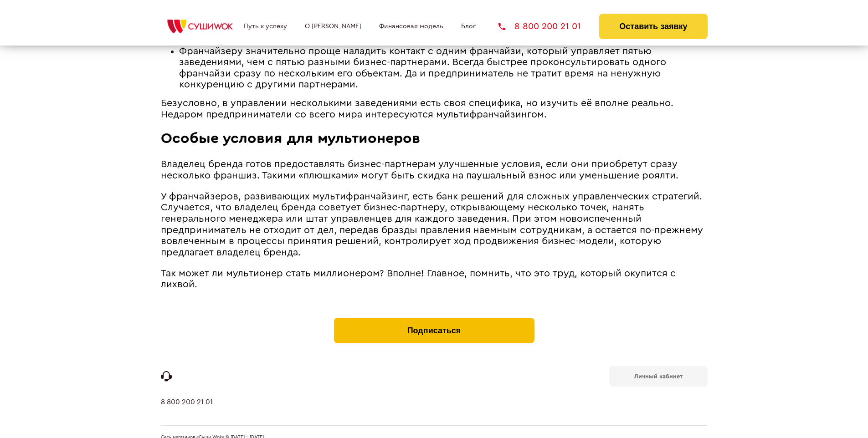  Describe the element at coordinates (419, 170) in the screenshot. I see `span: Владелец бренда готов предоставлять бизнес-партнерам улучшенные условия, если они приобретут сраз...` at that location.